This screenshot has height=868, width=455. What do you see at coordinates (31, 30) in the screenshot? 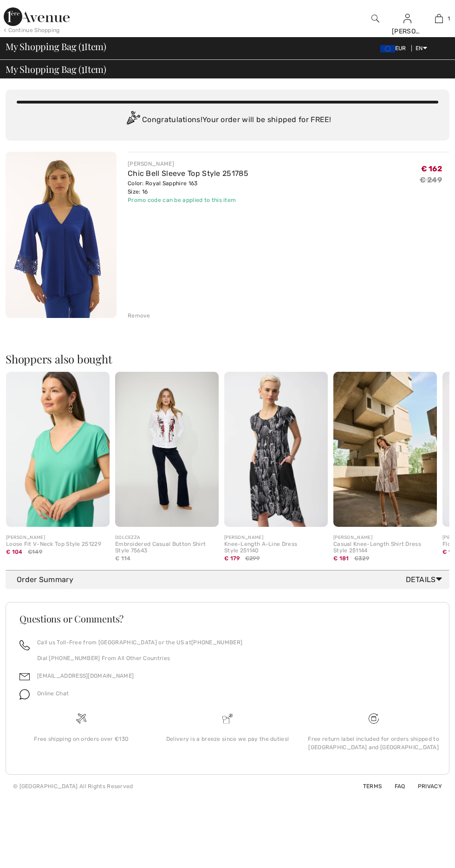
I see `div: < Continue Shopping` at bounding box center [31, 30].